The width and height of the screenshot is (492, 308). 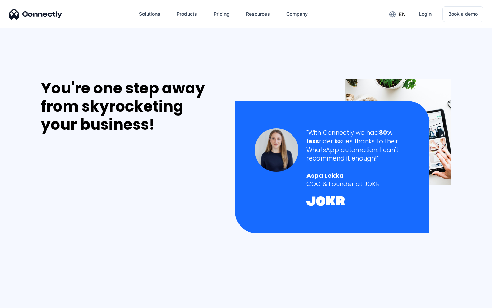 What do you see at coordinates (222, 14) in the screenshot?
I see `div: Pricing` at bounding box center [222, 14].